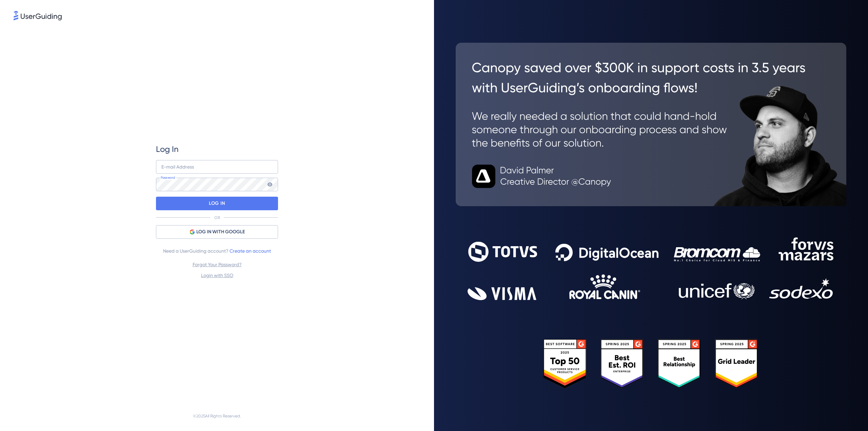  What do you see at coordinates (38, 16) in the screenshot?
I see `img: 8faab4ba6bc7696a72372aa768b0286c.svg` at bounding box center [38, 16].